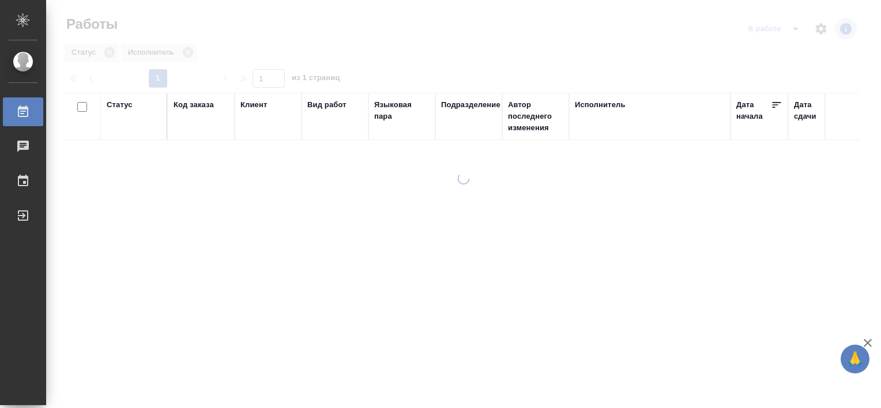 The width and height of the screenshot is (881, 408). I want to click on div: Код заказа, so click(194, 105).